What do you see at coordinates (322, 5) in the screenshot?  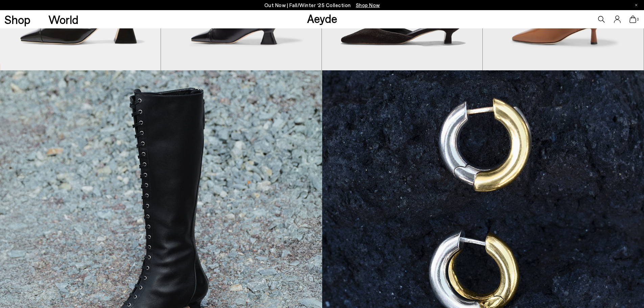 I see `p: Out Now | Fall/Winter ‘25 Collection` at bounding box center [322, 5].